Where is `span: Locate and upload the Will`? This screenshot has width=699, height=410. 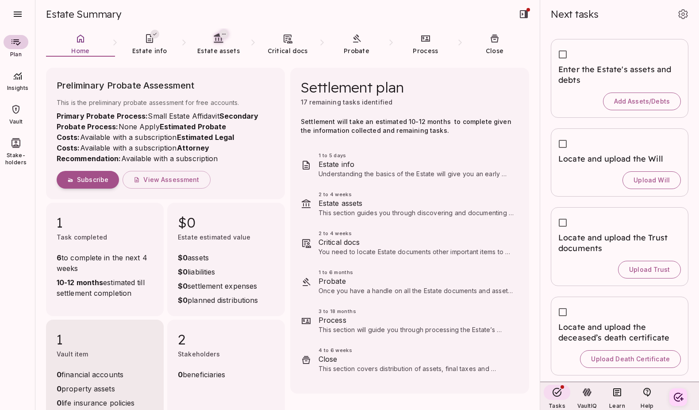
span: Locate and upload the Will is located at coordinates (620, 159).